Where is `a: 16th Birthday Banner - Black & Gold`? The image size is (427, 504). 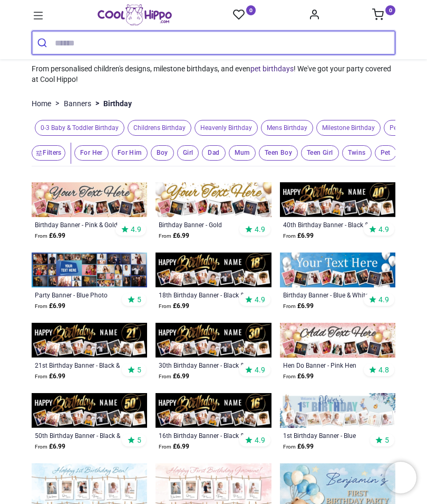
a: 16th Birthday Banner - Black & Gold is located at coordinates (203, 435).